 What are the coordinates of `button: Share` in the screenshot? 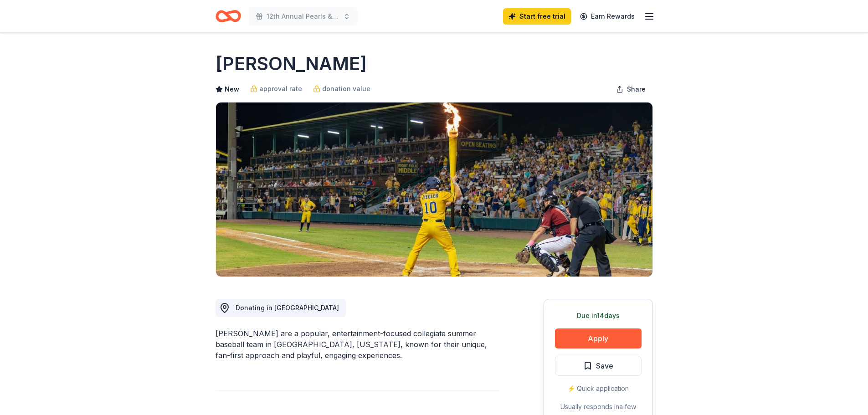 It's located at (630, 89).